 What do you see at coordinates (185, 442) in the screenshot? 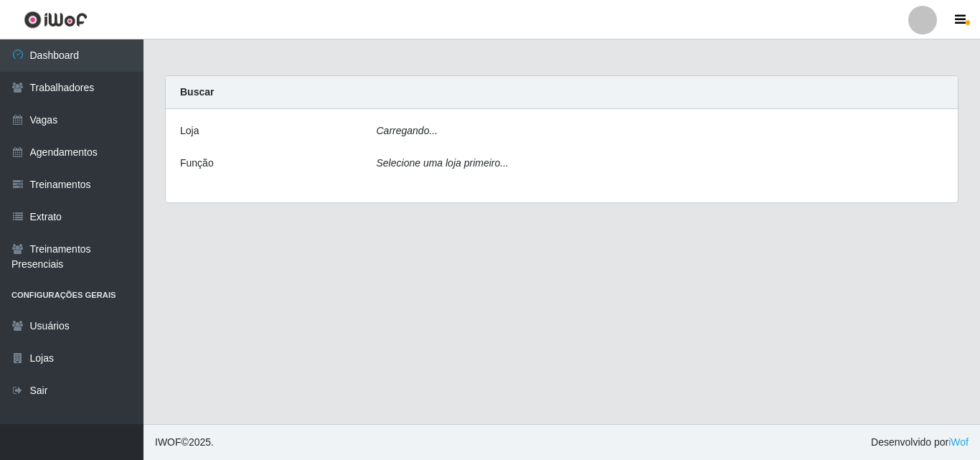
I see `span: © 2025 .` at bounding box center [185, 442].